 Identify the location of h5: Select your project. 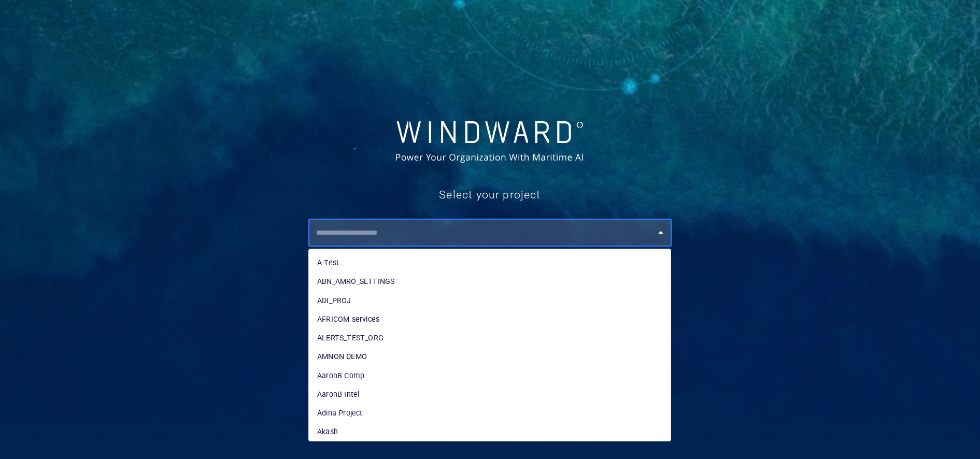
(490, 195).